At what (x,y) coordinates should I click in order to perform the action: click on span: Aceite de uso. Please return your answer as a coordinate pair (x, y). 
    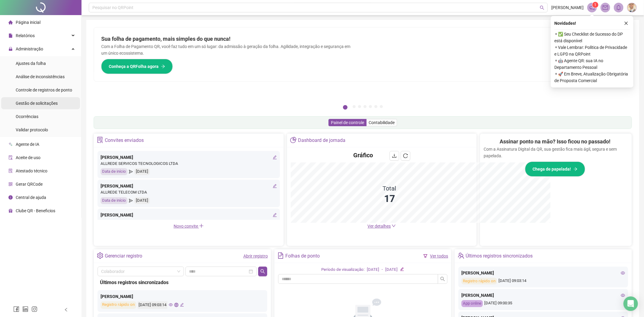
    Looking at the image, I should click on (28, 158).